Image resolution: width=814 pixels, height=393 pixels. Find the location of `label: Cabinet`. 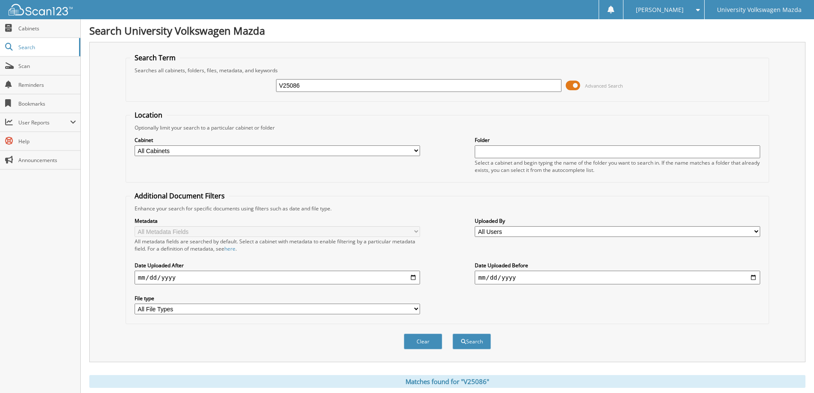

label: Cabinet is located at coordinates (277, 140).